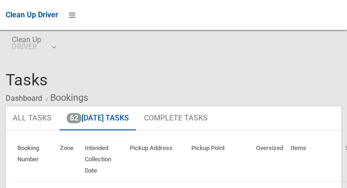 This screenshot has height=188, width=347. Describe the element at coordinates (33, 43) in the screenshot. I see `span: Clean Up` at that location.